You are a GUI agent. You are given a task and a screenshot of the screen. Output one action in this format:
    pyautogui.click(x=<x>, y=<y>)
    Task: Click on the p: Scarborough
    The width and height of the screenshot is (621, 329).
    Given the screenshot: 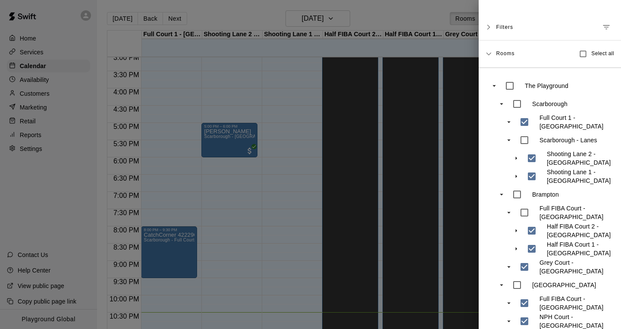 What is the action you would take?
    pyautogui.click(x=550, y=104)
    